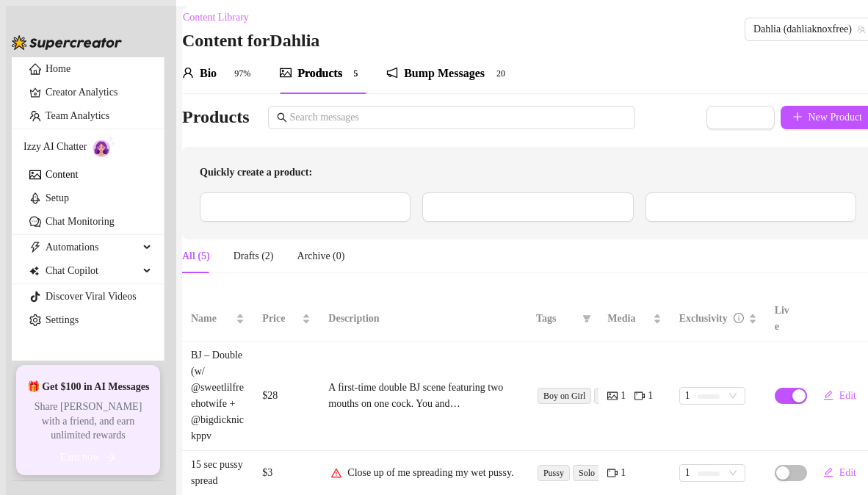 The image size is (868, 495). Describe the element at coordinates (111, 457) in the screenshot. I see `span: arrow-right` at that location.